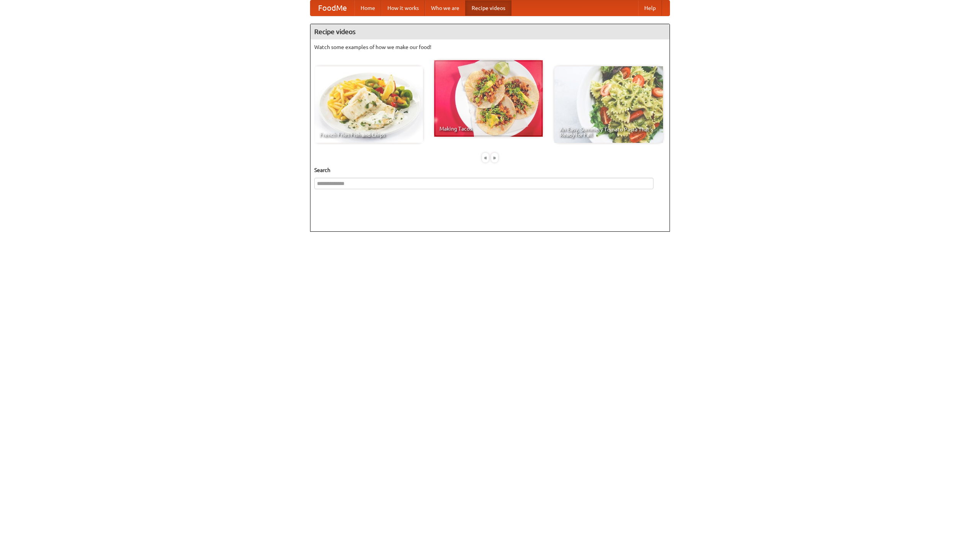 This screenshot has width=980, height=542. I want to click on a: FoodMe, so click(332, 8).